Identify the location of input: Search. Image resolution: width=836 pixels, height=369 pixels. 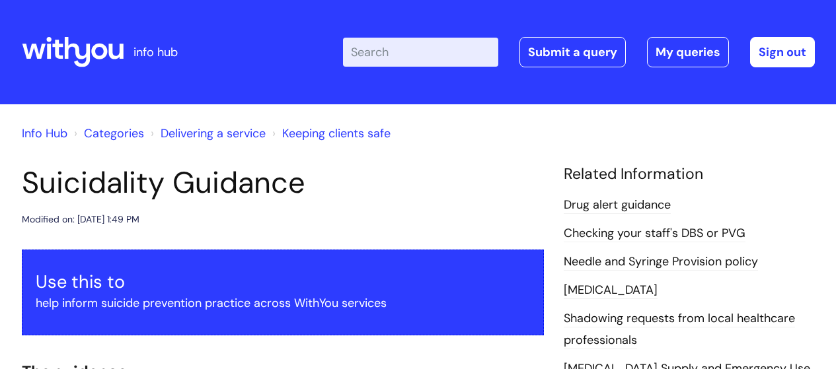
(420, 52).